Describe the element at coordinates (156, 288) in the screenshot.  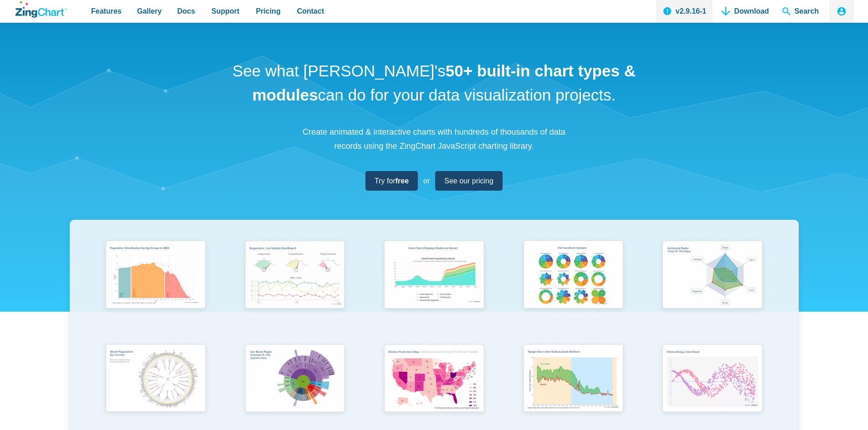
I see `a: Population Distribution by Age Group in 2052` at that location.